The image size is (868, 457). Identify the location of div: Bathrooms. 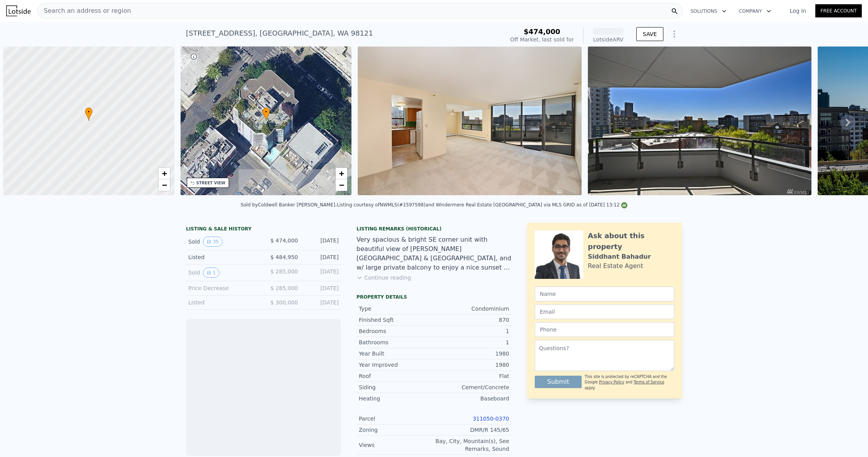
(396, 343).